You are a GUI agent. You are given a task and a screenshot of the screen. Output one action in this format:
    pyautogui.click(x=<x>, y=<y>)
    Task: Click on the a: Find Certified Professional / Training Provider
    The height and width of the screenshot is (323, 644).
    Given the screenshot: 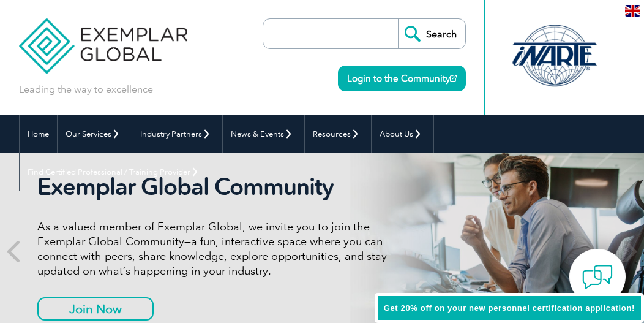 What is the action you would take?
    pyautogui.click(x=115, y=172)
    